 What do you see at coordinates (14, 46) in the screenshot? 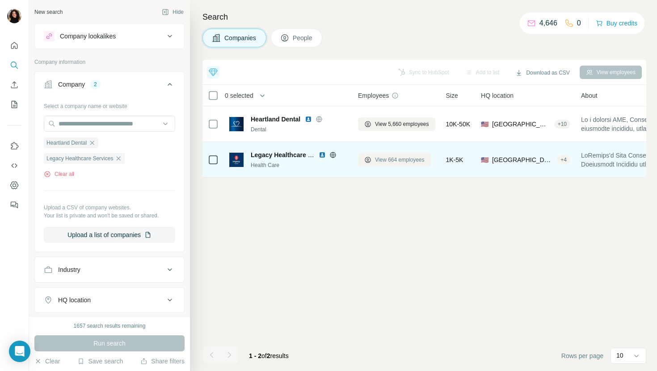
I see `button: Quick start` at bounding box center [14, 46].